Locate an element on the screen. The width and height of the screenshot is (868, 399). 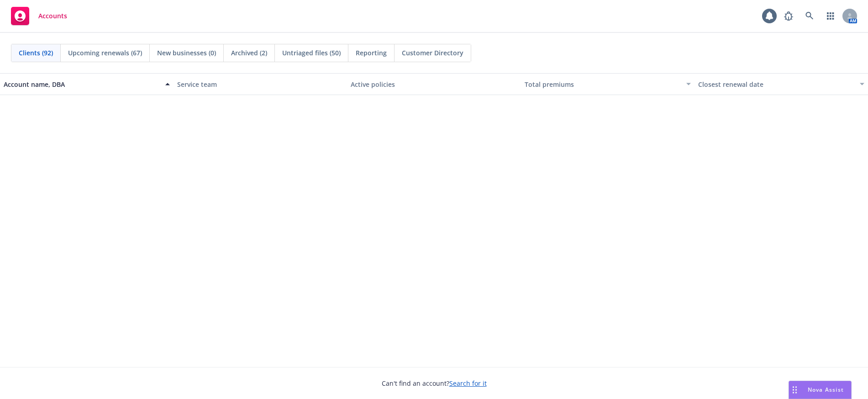
span: Customer Directory is located at coordinates (432, 52).